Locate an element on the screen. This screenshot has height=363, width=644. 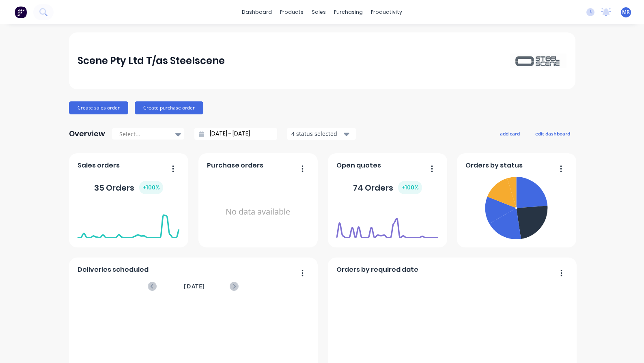
button: Create purchase order is located at coordinates (169, 108).